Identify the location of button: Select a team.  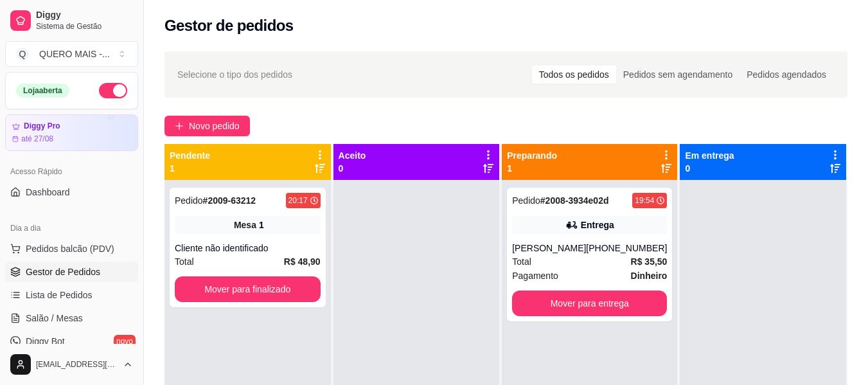
(71, 54).